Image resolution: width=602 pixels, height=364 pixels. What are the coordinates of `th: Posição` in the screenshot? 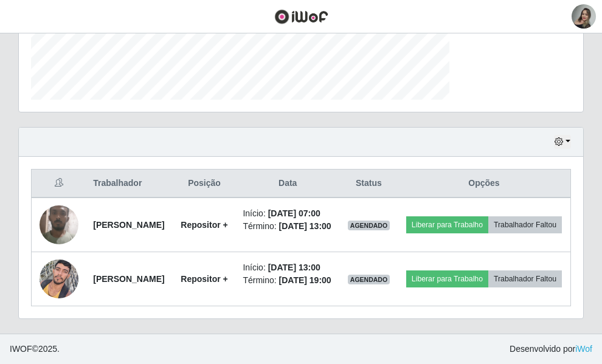 It's located at (204, 184).